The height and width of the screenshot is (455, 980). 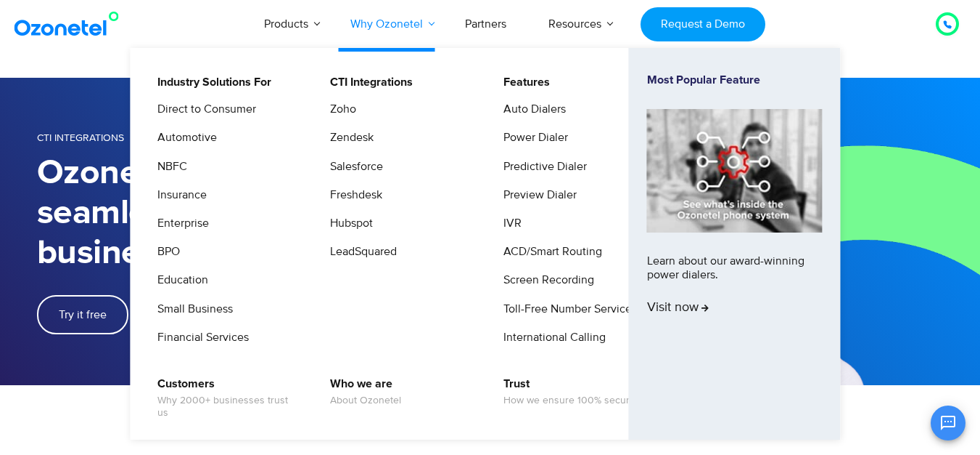 What do you see at coordinates (184, 138) in the screenshot?
I see `a: Automotive` at bounding box center [184, 138].